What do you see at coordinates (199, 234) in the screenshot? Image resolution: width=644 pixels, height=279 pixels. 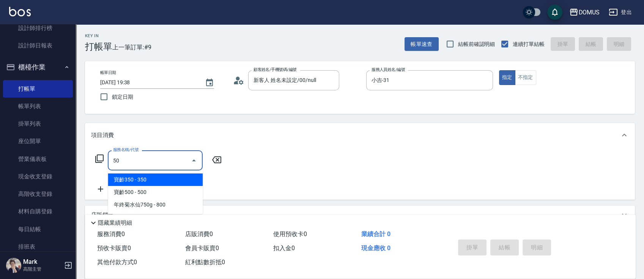 I see `span: 店販消費 0` at bounding box center [199, 234].